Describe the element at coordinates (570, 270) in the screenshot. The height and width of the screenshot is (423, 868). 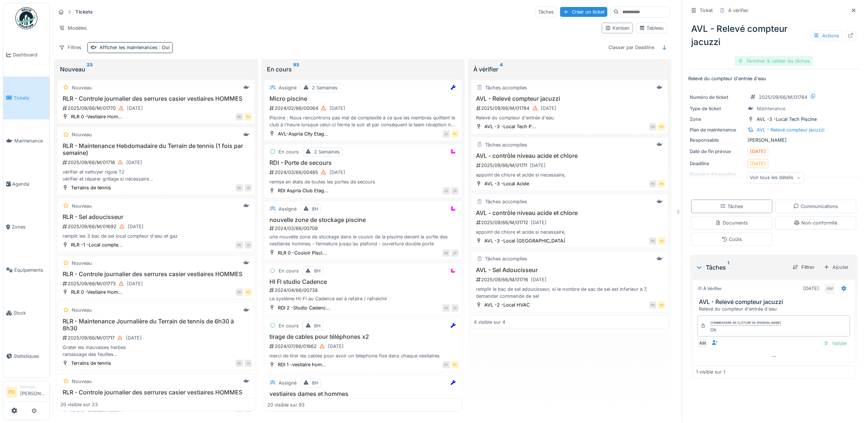
I see `h3: AVL - Sel Adoucisseur` at that location.